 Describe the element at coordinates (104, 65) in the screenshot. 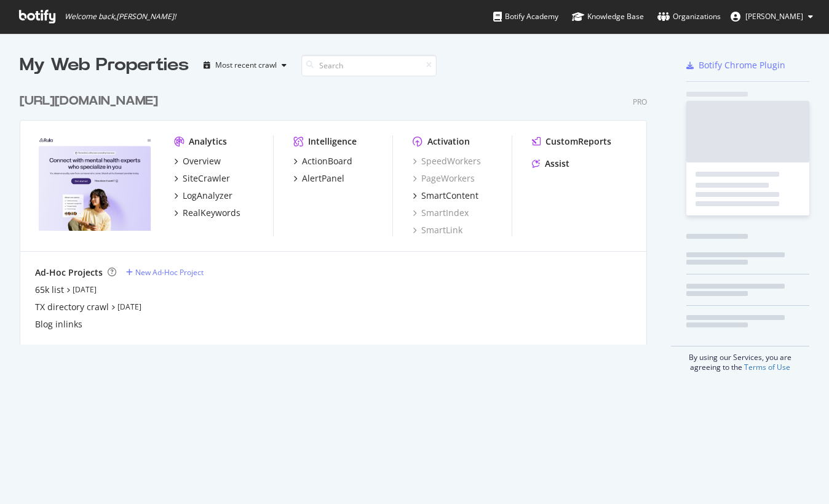

I see `div: My Web Properties` at that location.